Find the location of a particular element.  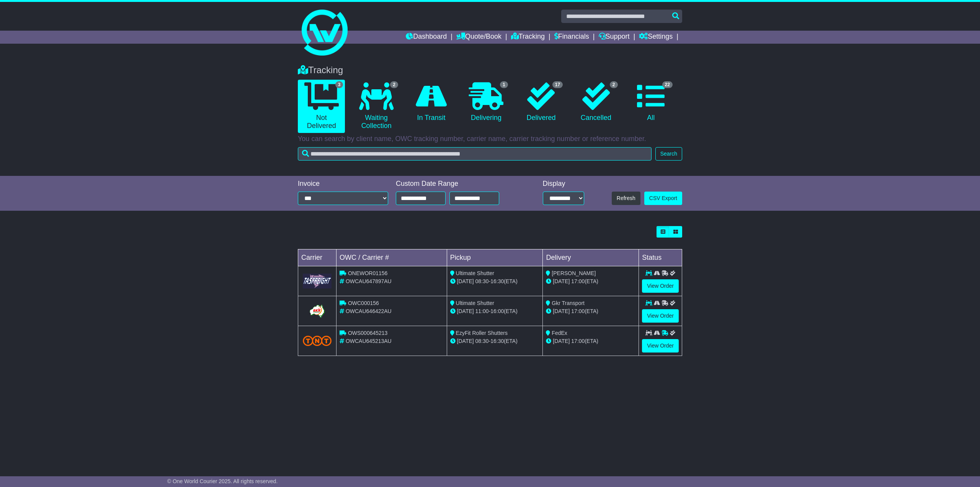

td: Delivery is located at coordinates (591, 258).